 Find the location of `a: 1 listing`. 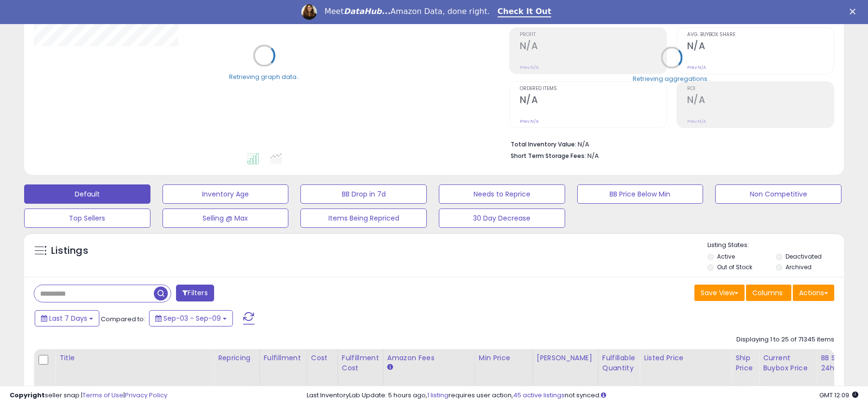

a: 1 listing is located at coordinates (438, 395).